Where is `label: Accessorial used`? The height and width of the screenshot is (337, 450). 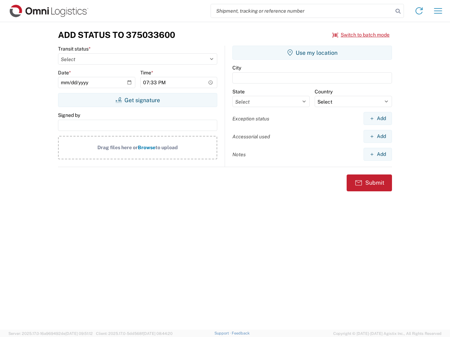
label: Accessorial used is located at coordinates (251, 137).